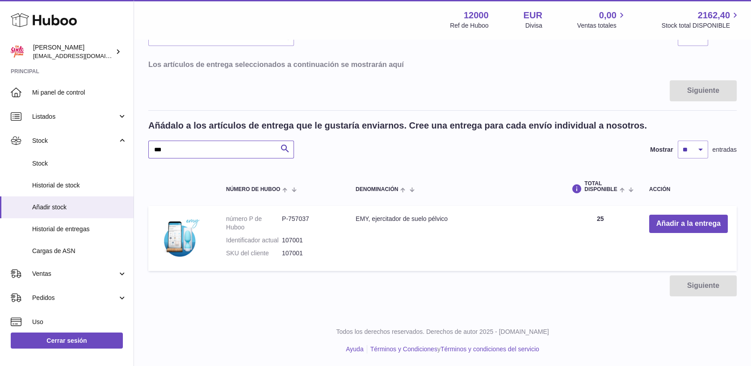 This screenshot has height=366, width=751. What do you see at coordinates (476, 15) in the screenshot?
I see `strong: 12000` at bounding box center [476, 15].